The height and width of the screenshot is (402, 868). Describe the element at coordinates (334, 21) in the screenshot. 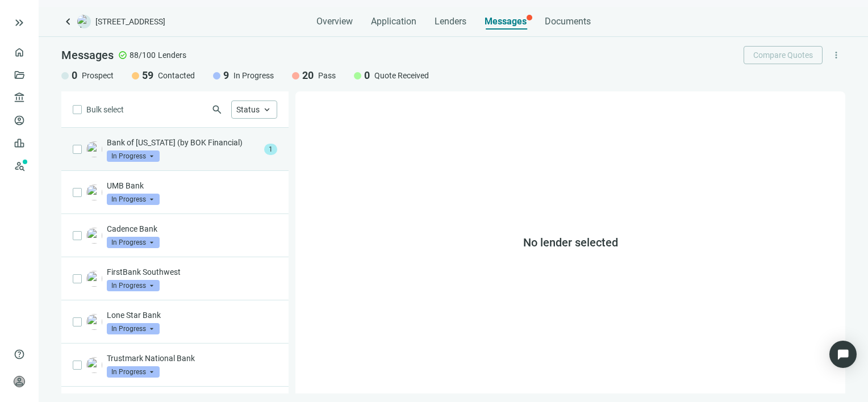

I see `span: Overview` at that location.